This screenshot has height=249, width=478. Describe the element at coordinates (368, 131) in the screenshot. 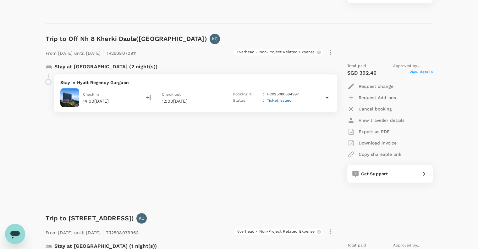

I see `button: Export as PDF` at that location.